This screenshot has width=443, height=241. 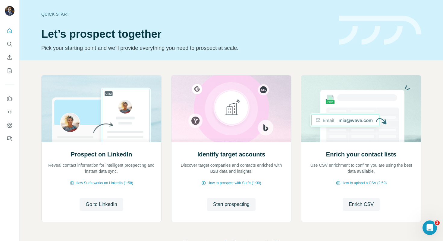 I want to click on span: Start prospecting, so click(x=231, y=204).